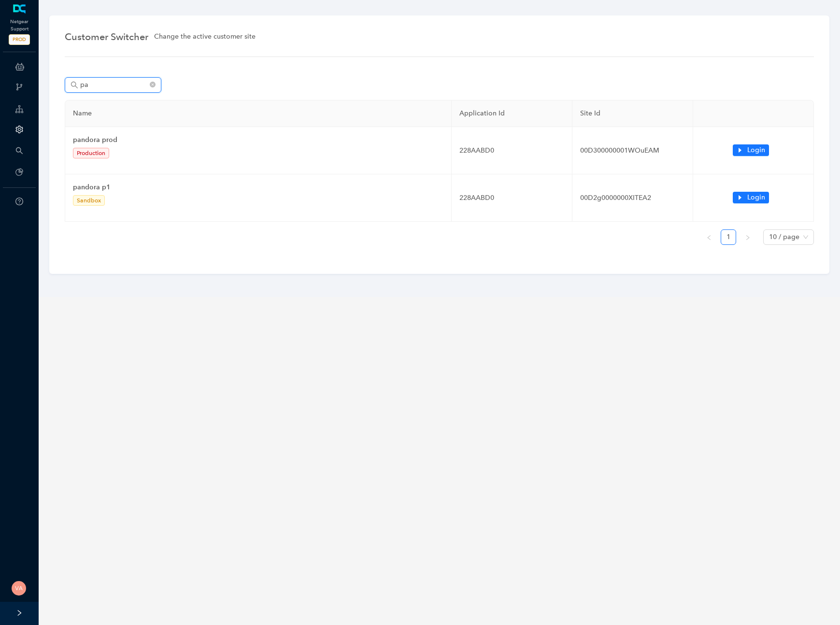 Image resolution: width=840 pixels, height=625 pixels. Describe the element at coordinates (729, 238) in the screenshot. I see `a: 1` at that location.